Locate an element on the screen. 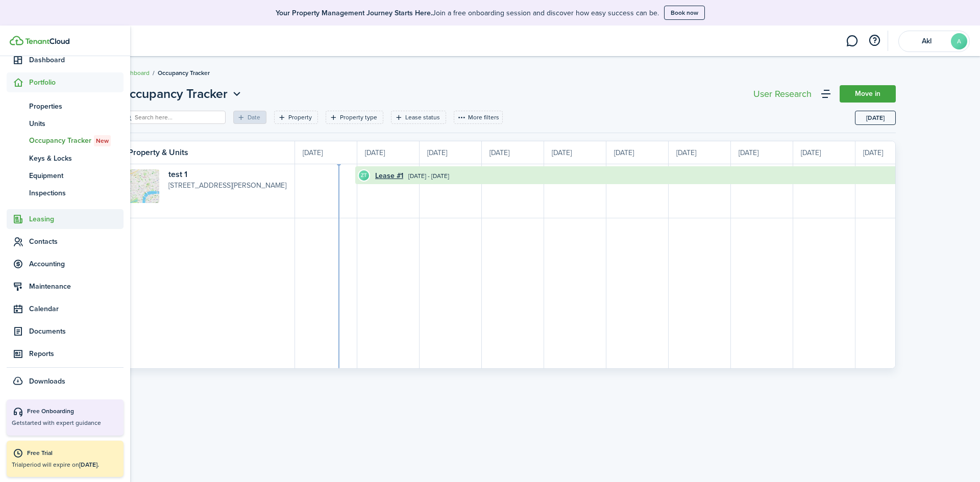 The width and height of the screenshot is (980, 482). button: Open resource center is located at coordinates (874, 41).